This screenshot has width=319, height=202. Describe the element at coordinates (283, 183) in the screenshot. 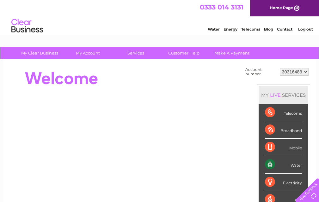

I see `div: Electricity` at that location.